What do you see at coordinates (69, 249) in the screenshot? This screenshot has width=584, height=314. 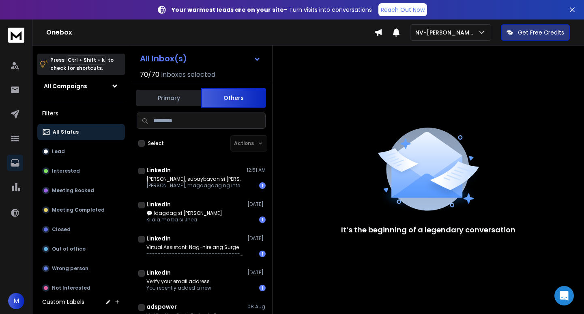 I see `p: Out of office` at bounding box center [69, 249].